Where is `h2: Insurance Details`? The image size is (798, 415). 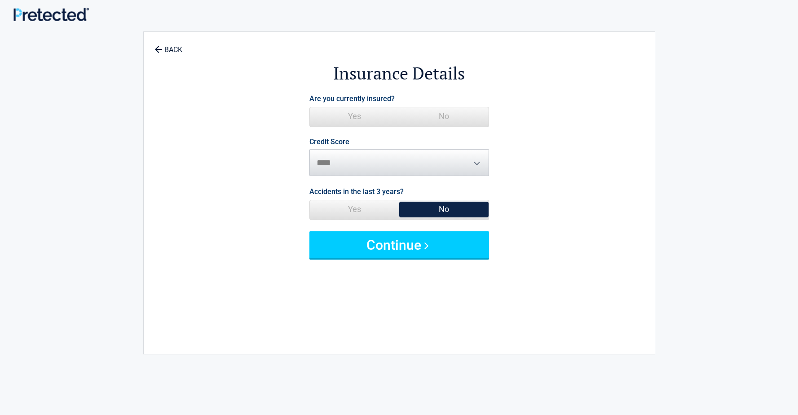
h2: Insurance Details is located at coordinates (399, 73).